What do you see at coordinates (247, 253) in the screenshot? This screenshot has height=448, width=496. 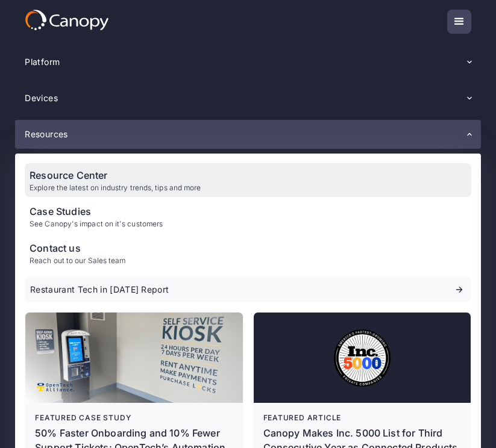 I see `a: Contact usReach out to our Sales team` at bounding box center [247, 253].